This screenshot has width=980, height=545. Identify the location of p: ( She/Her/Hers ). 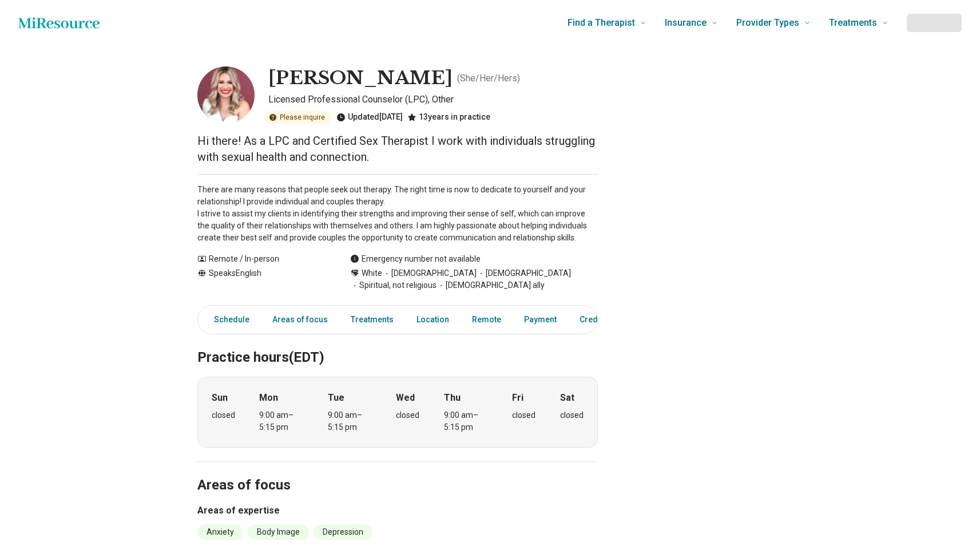
(489, 79).